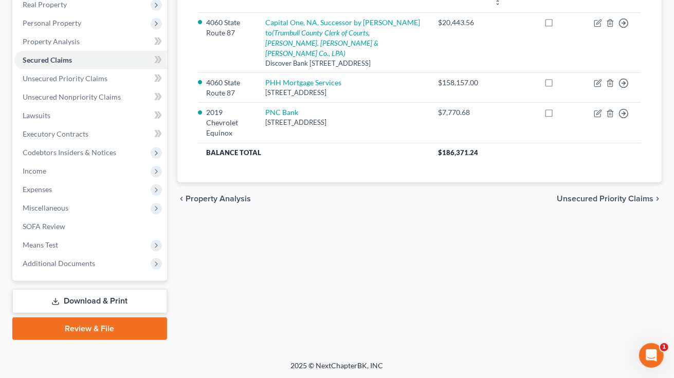  What do you see at coordinates (303, 82) in the screenshot?
I see `a: PHH Mortgage Services` at bounding box center [303, 82].